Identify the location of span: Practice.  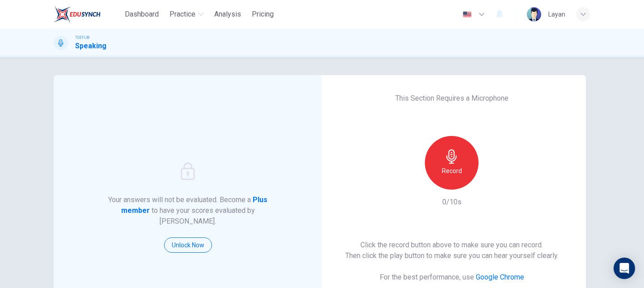
(182, 14).